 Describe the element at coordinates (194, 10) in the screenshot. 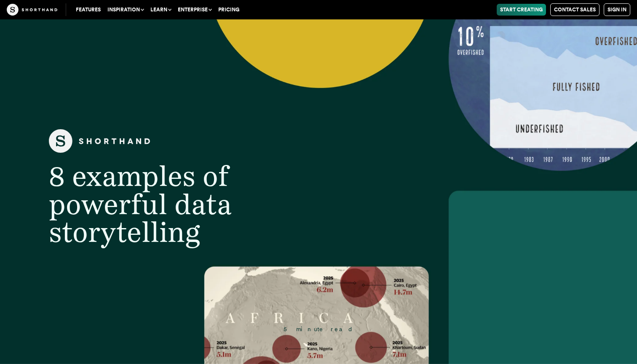

I see `button: Enterprise` at that location.